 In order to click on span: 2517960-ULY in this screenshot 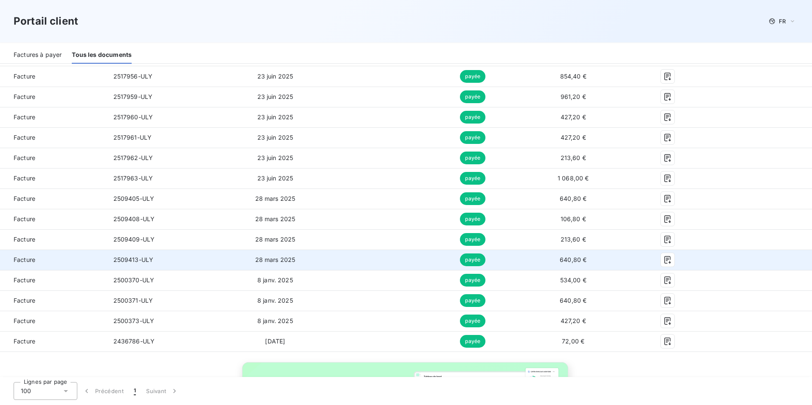, I will do `click(133, 117)`.